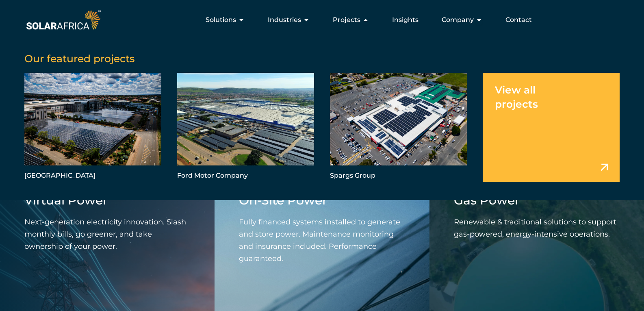 The image size is (644, 311). What do you see at coordinates (107, 200) in the screenshot?
I see `h4: Virtual Power` at bounding box center [107, 200].